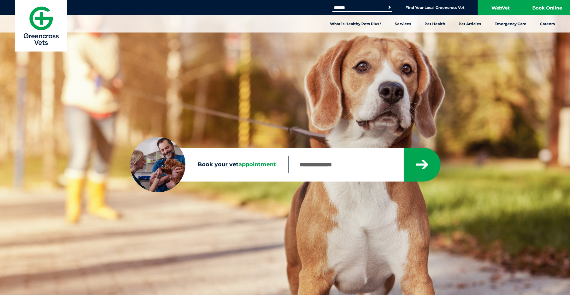  Describe the element at coordinates (510, 24) in the screenshot. I see `a: Emergency Care` at that location.